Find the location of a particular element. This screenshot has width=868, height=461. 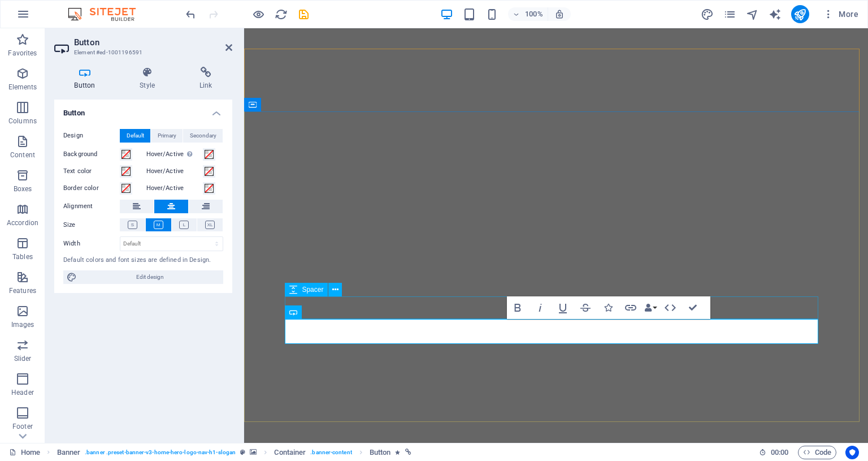

button: text_generator is located at coordinates (775, 14).